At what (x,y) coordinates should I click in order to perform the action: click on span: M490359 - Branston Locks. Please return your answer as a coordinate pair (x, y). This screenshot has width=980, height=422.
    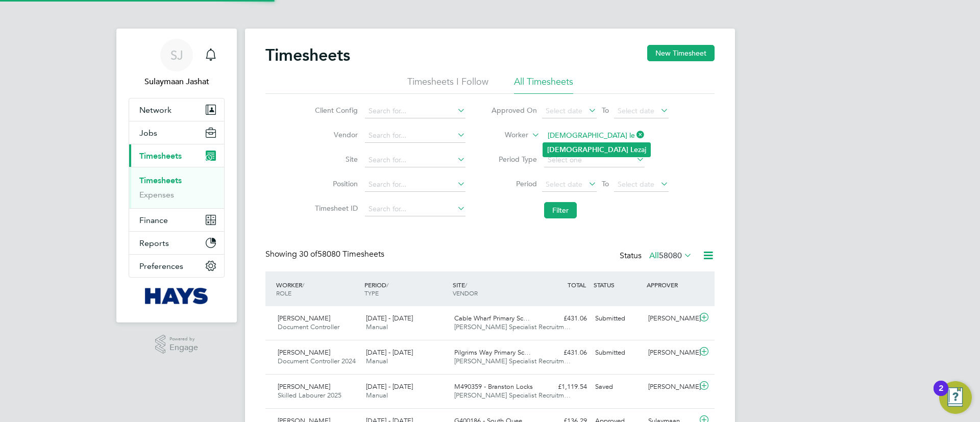
    Looking at the image, I should click on (494, 386).